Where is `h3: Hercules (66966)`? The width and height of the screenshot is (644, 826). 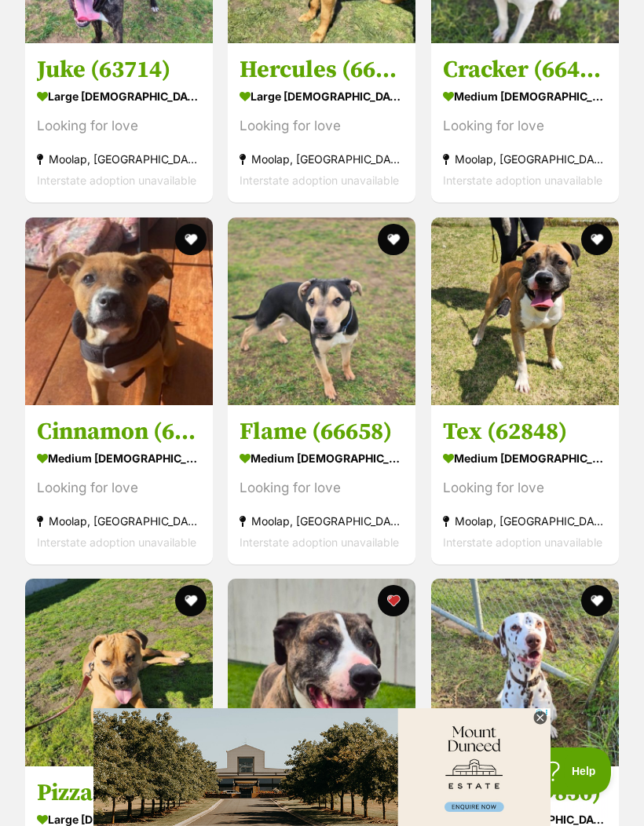
h3: Hercules (66966) is located at coordinates (322, 70).